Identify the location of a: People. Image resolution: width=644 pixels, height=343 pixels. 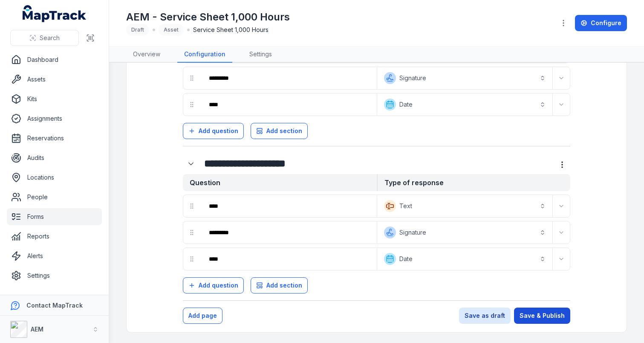
(54, 197).